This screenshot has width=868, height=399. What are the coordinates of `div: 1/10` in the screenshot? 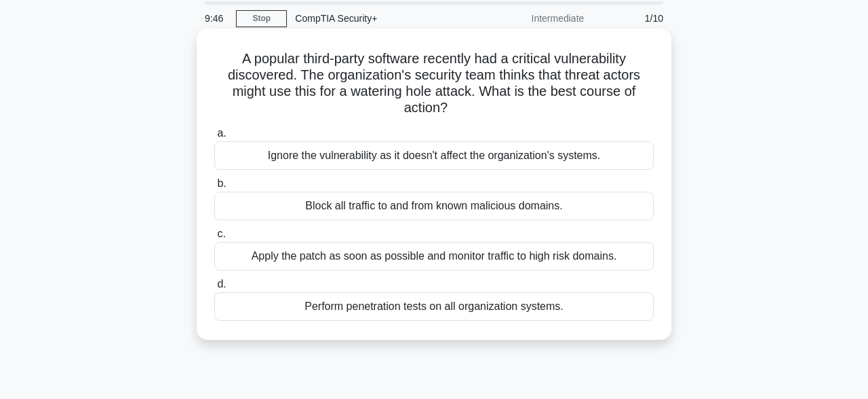 It's located at (632, 18).